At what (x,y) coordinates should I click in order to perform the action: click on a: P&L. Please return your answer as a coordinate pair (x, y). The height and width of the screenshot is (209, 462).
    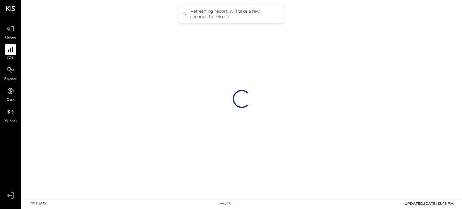
    Looking at the image, I should click on (11, 53).